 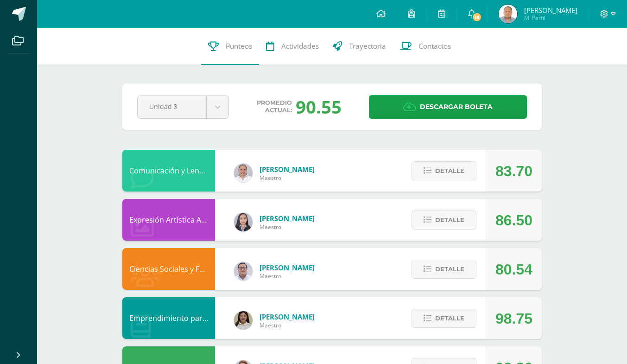 What do you see at coordinates (456, 106) in the screenshot?
I see `span: Descargar boleta` at bounding box center [456, 106].